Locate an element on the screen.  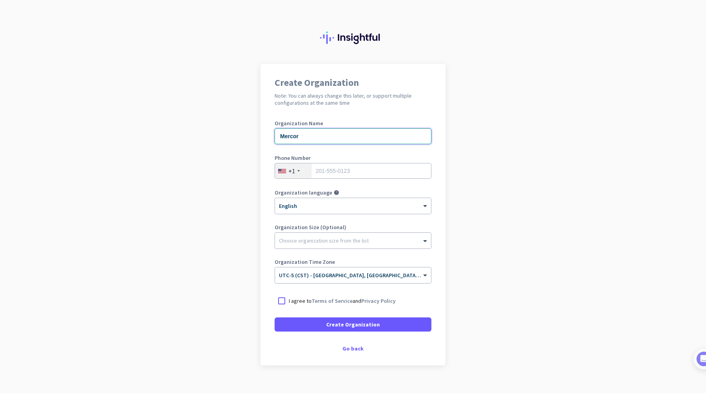
label: Organization language is located at coordinates (303, 193).